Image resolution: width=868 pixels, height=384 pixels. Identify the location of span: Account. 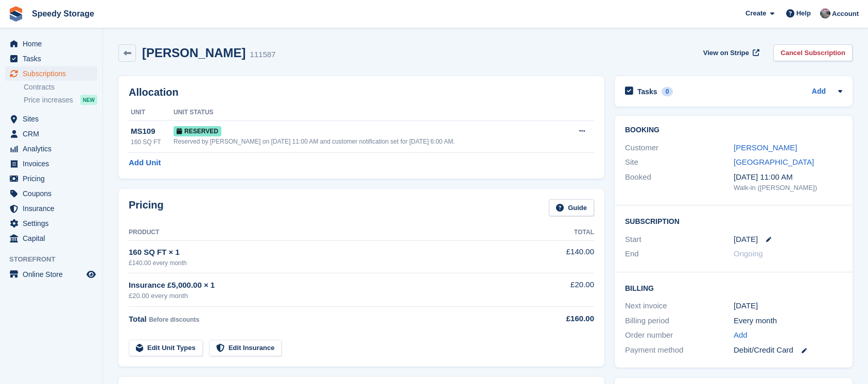
(845, 14).